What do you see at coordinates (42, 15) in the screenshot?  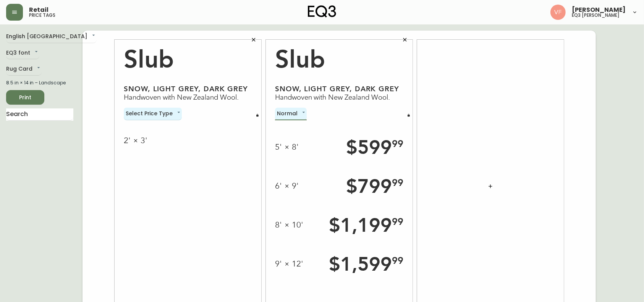 I see `h5: price tags` at bounding box center [42, 15].